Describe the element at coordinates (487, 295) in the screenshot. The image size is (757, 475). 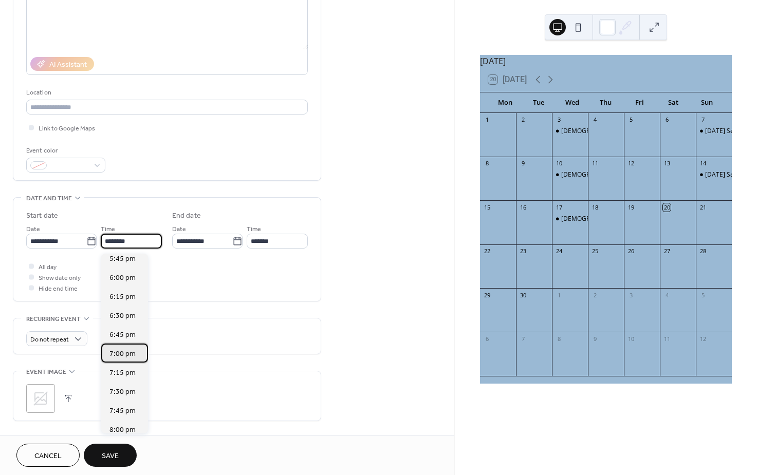
I see `div: 29` at that location.